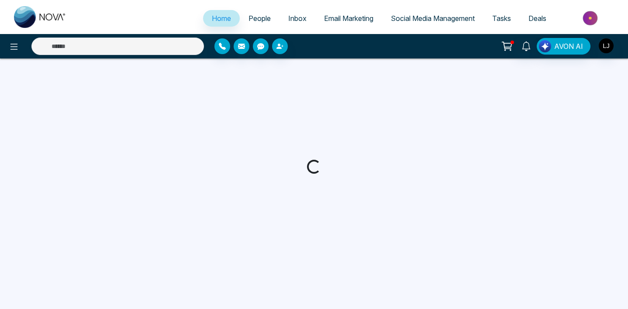 This screenshot has width=628, height=309. I want to click on a: Deals, so click(537, 18).